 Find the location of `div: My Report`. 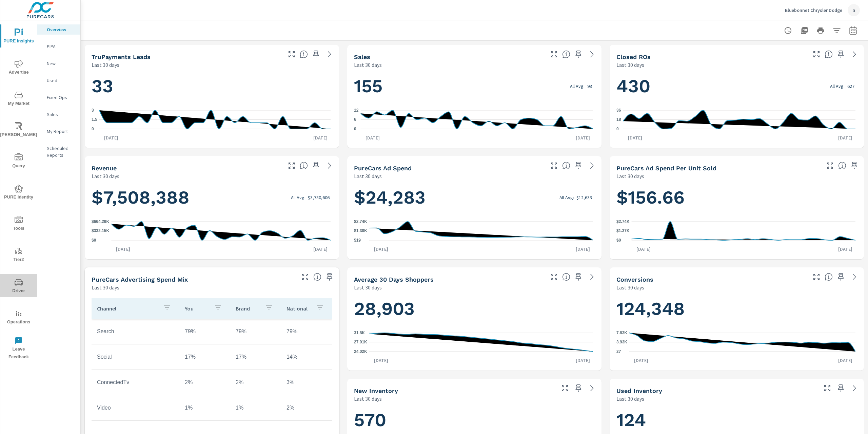

div: My Report is located at coordinates (59, 131).